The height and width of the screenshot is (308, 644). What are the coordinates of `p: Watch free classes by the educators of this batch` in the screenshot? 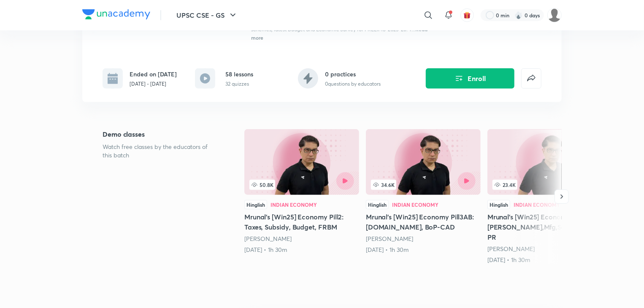 It's located at (160, 151).